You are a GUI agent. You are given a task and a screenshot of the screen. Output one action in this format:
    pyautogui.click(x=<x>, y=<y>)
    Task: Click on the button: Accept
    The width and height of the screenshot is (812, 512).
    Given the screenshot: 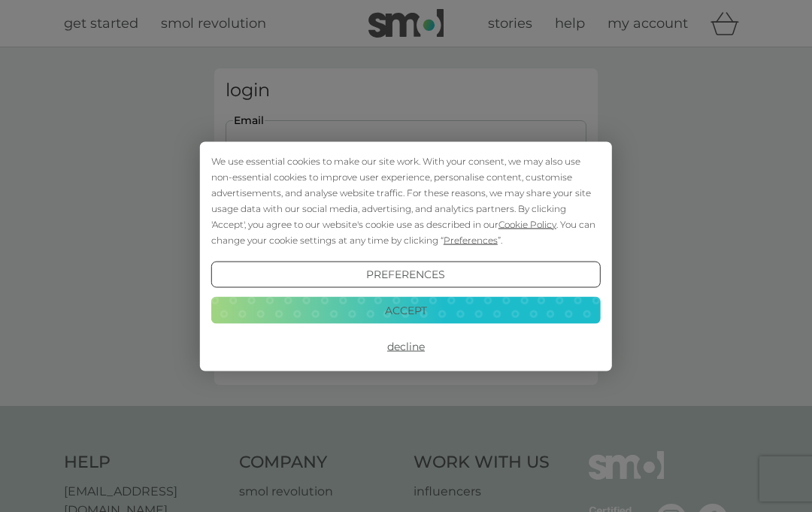 What is the action you would take?
    pyautogui.click(x=406, y=311)
    